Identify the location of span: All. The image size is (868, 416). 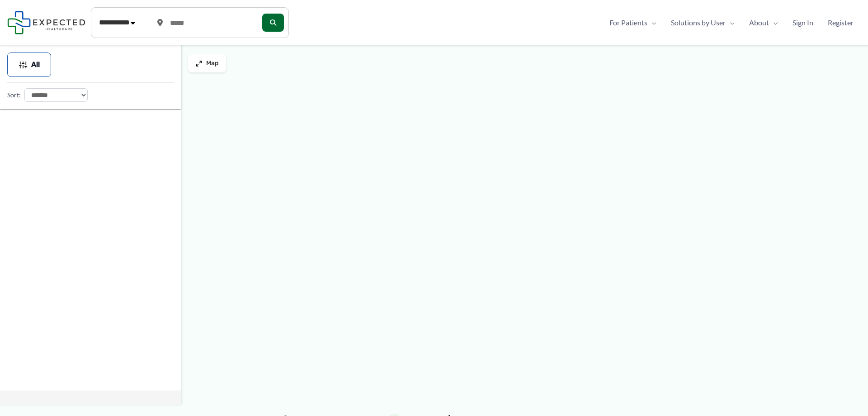
(35, 65).